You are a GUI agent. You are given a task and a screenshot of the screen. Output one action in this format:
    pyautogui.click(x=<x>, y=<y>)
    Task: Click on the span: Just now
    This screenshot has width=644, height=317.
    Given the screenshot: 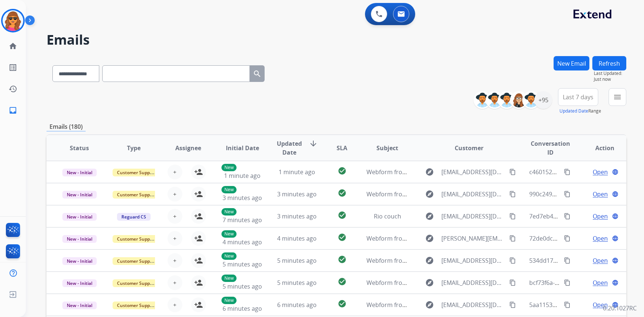 What is the action you would take?
    pyautogui.click(x=610, y=79)
    